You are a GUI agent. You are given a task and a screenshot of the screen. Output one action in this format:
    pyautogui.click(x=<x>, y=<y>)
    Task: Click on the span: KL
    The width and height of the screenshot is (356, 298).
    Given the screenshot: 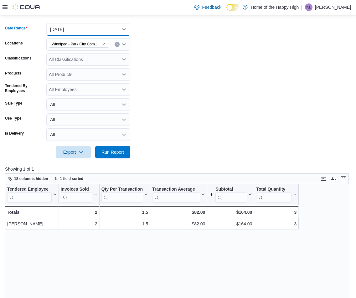 What is the action you would take?
    pyautogui.click(x=309, y=7)
    